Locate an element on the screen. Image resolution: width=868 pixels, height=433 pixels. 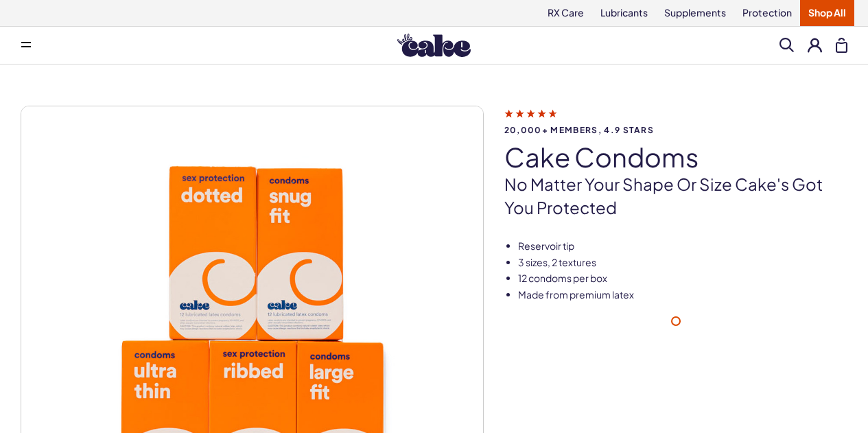
li: 3 sizes, 2 textures is located at coordinates (682, 263).